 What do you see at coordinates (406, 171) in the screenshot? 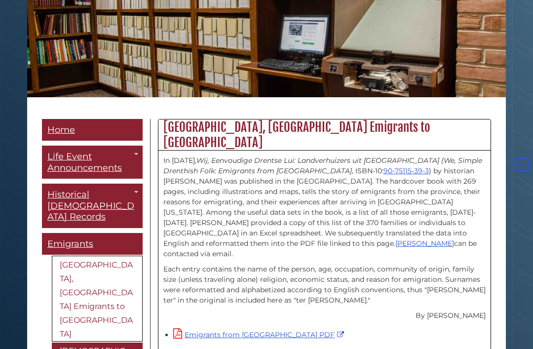
I see `a: 90-75115-39-3` at bounding box center [406, 171].